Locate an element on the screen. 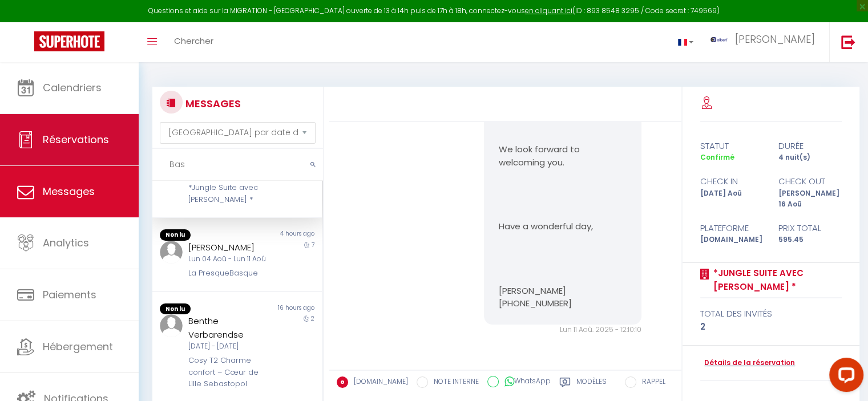  div: Prix total is located at coordinates (810, 228).